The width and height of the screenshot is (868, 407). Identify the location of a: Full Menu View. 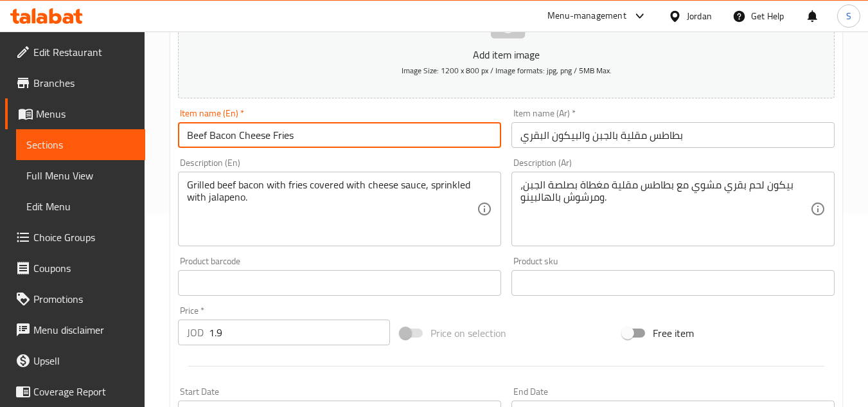
(80, 176).